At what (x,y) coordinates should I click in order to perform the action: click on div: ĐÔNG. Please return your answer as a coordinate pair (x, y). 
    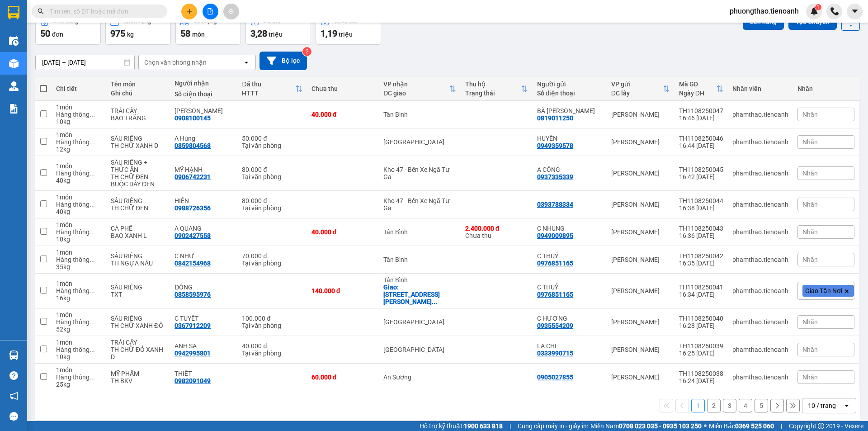
    Looking at the image, I should click on (203, 288).